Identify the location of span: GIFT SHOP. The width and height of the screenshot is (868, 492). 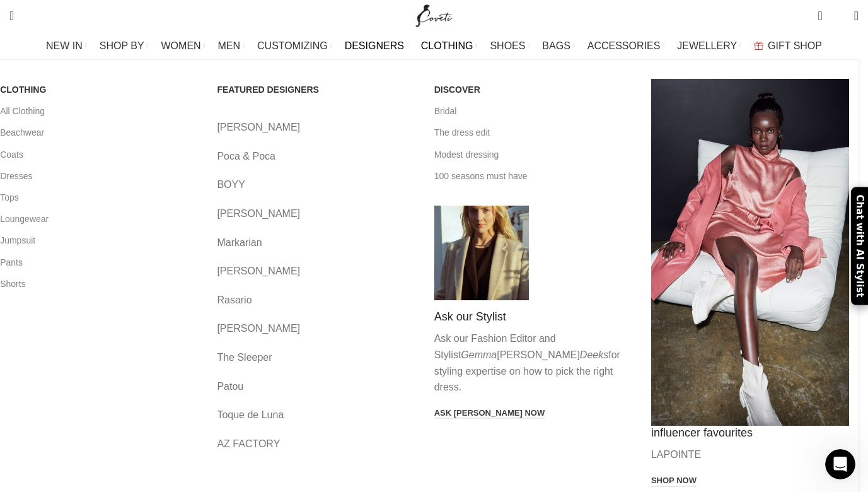
(795, 45).